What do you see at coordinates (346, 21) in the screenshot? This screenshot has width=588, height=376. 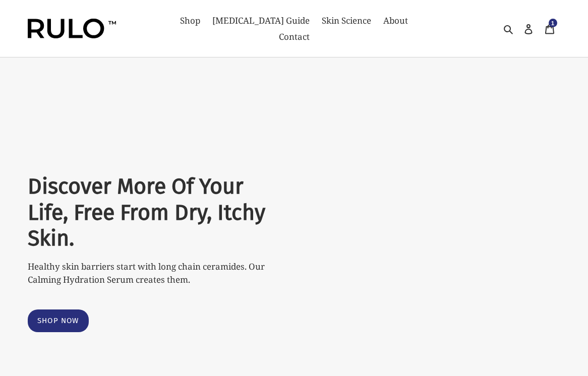 I see `a: Skin Science` at bounding box center [346, 21].